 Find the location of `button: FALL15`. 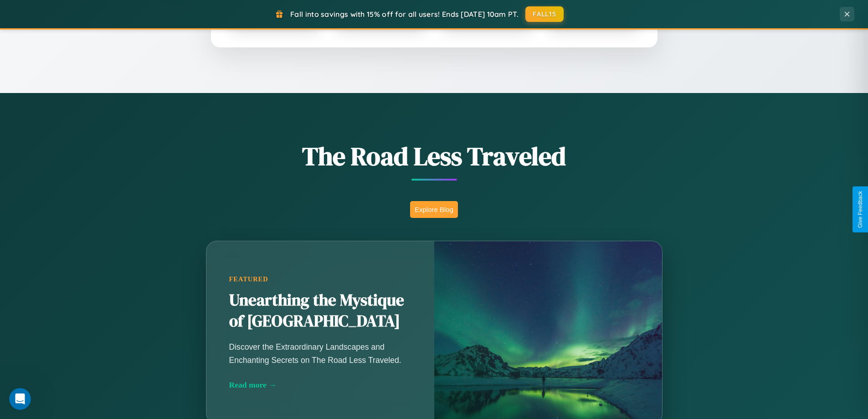

button: FALL15 is located at coordinates (544, 14).